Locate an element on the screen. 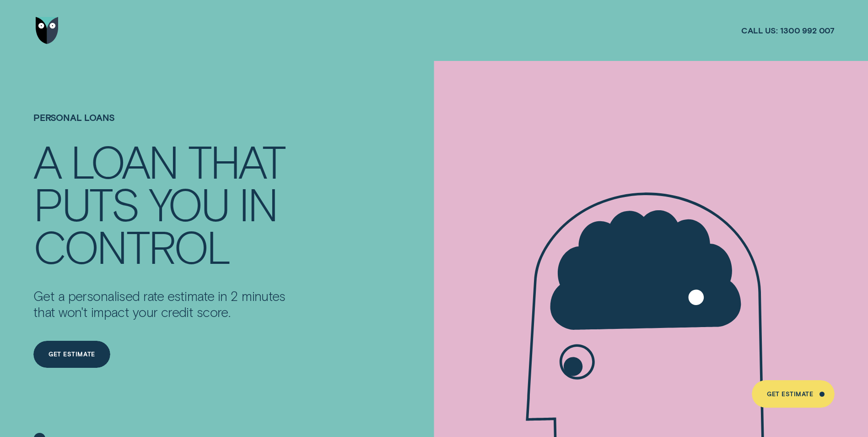  div: YOU is located at coordinates (188, 204).